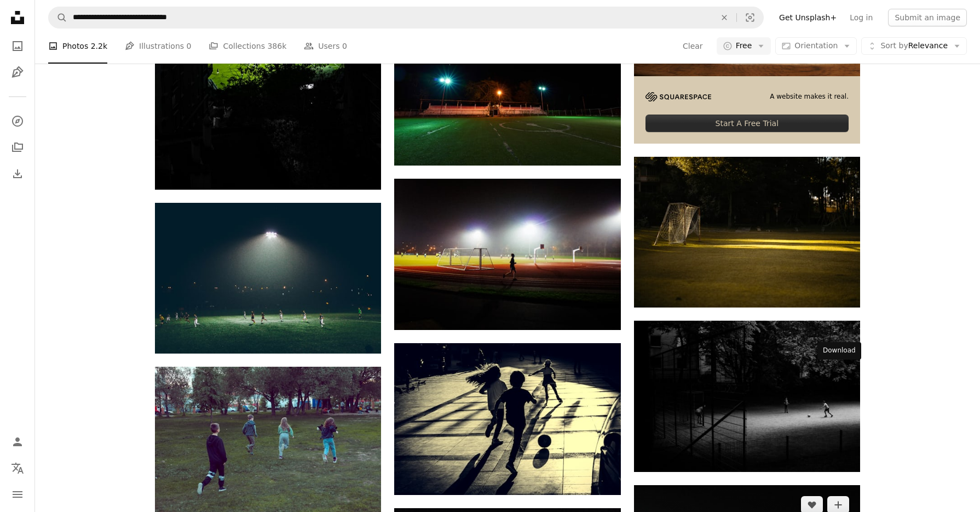 The width and height of the screenshot is (980, 512). Describe the element at coordinates (744, 46) in the screenshot. I see `span: Free` at that location.